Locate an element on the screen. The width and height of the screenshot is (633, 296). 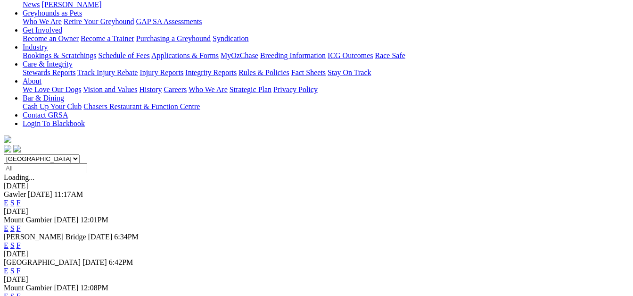
a: Bar & Dining is located at coordinates (43, 98).